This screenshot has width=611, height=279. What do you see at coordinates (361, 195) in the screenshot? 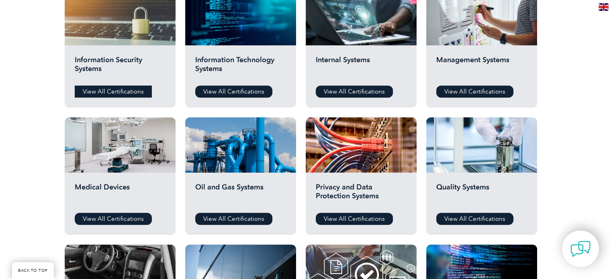
I see `h2: Privacy and Data Protection Systems` at bounding box center [361, 195].